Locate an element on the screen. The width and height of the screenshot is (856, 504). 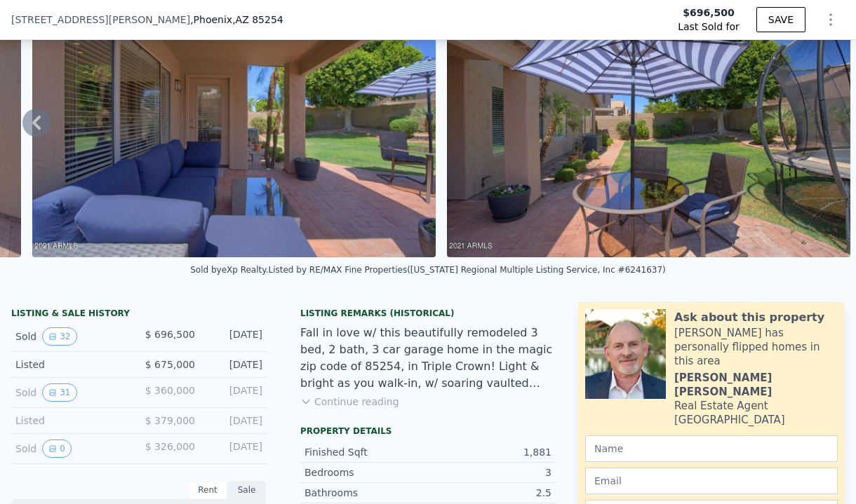
button: Continue reading is located at coordinates (350, 402).